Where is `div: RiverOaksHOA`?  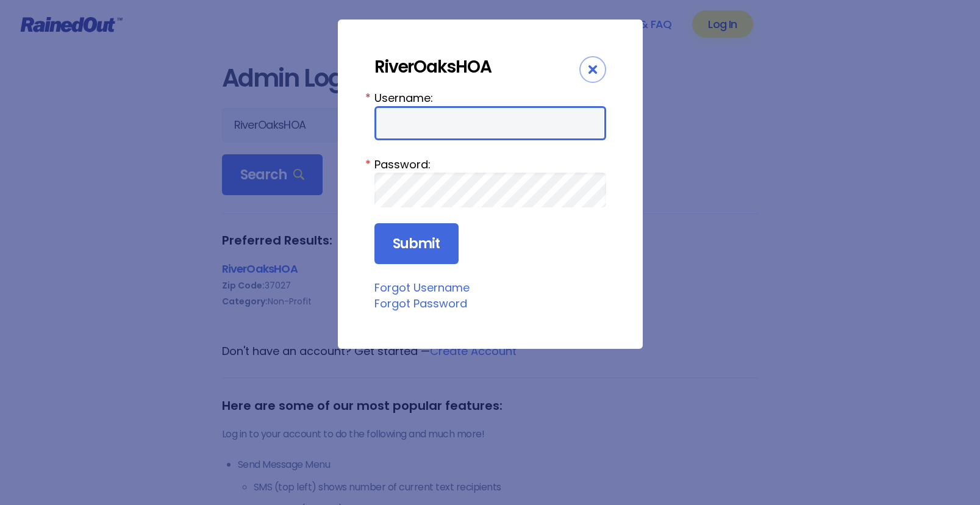 div: RiverOaksHOA is located at coordinates (477, 66).